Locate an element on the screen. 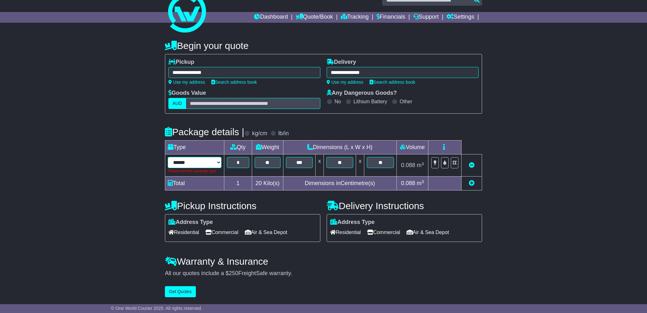  td: Dimensions in Centimetre(s) is located at coordinates (339, 183).